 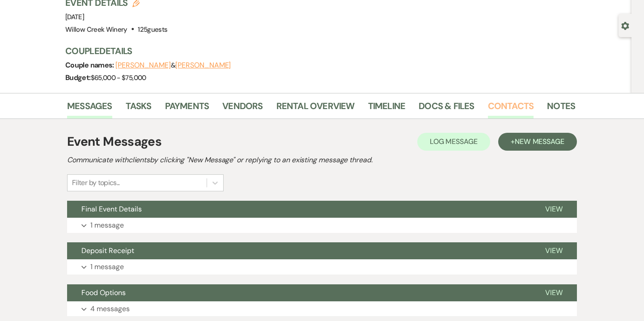 I want to click on span: Deposit Receipt, so click(x=108, y=250).